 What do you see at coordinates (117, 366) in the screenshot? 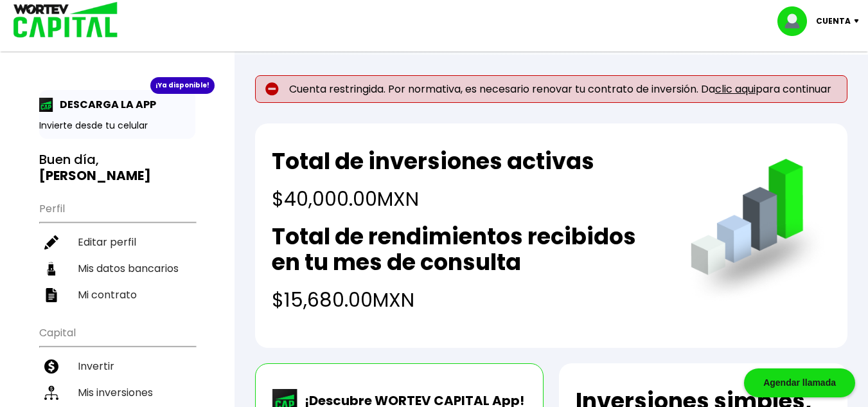
I see `a: Invertir` at bounding box center [117, 366].